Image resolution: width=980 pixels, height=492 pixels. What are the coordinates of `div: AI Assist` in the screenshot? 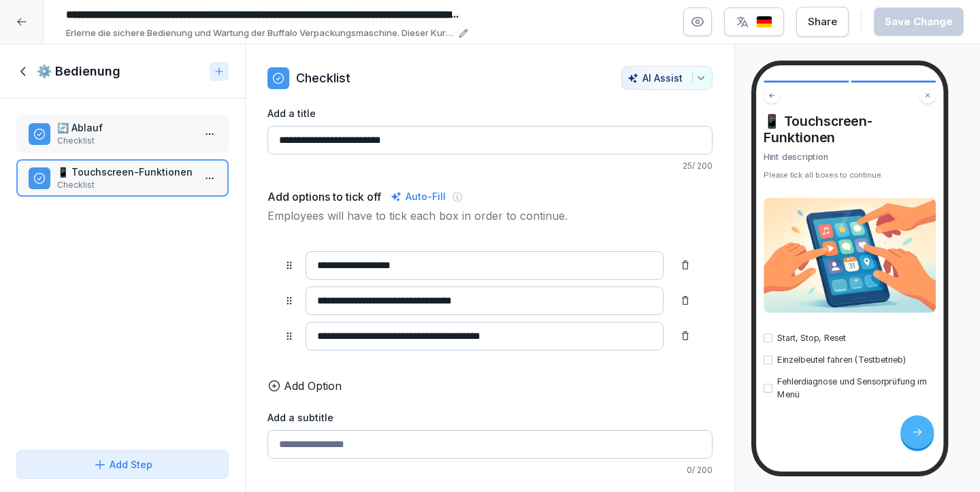 It's located at (667, 78).